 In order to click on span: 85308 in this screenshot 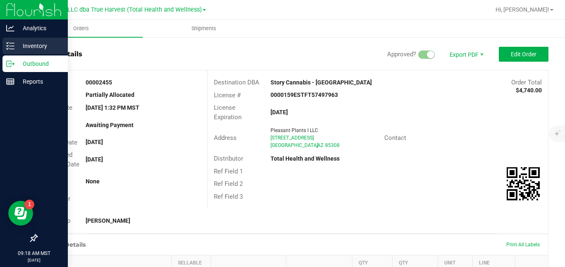, I will do `click(332, 145)`.